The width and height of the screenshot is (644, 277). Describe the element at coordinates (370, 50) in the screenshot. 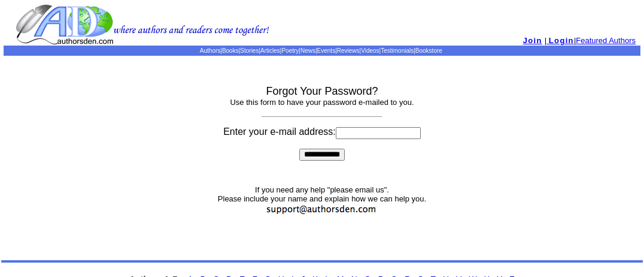

I see `a: Videos` at that location.